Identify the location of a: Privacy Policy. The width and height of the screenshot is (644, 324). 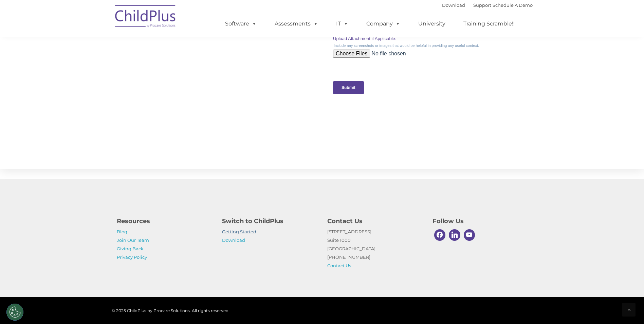
(132, 257).